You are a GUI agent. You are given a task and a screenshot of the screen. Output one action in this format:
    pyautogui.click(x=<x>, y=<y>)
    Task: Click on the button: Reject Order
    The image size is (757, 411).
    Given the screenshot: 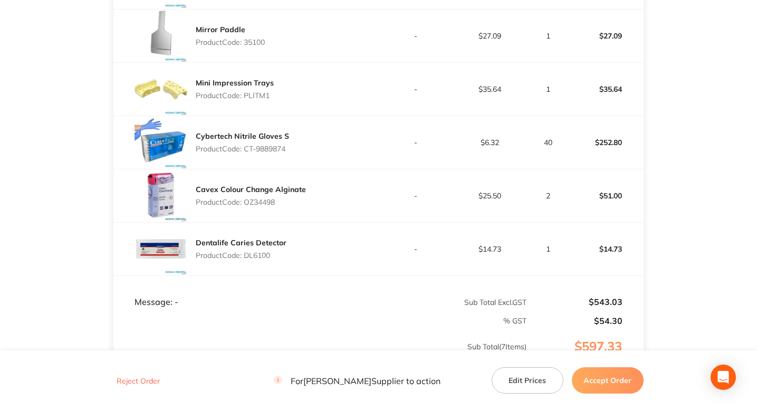 What is the action you would take?
    pyautogui.click(x=138, y=381)
    